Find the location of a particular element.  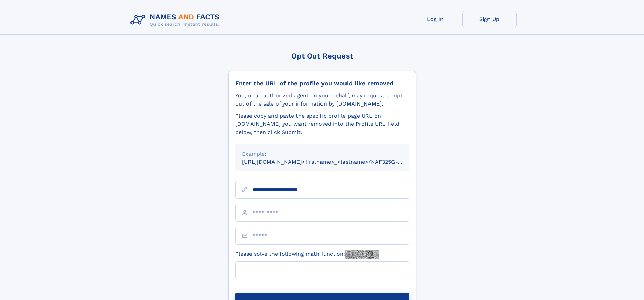

div: You, or an authorized agent on your behalf, may request to opt-out of the sale of your informatio... is located at coordinates (322, 100).